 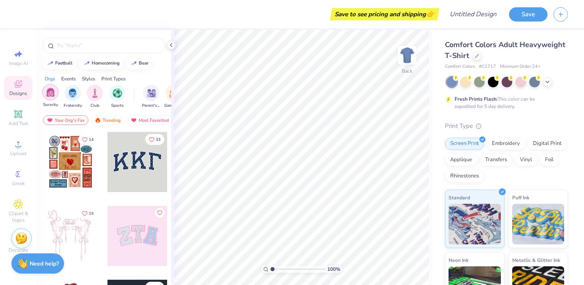 What do you see at coordinates (407, 55) in the screenshot?
I see `img: Back` at bounding box center [407, 55].